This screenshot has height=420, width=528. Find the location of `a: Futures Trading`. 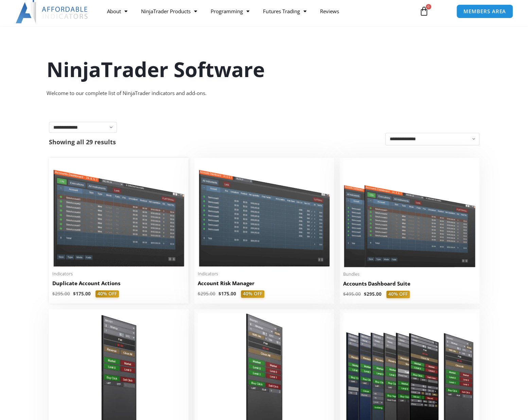

a: Futures Trading is located at coordinates (285, 11).